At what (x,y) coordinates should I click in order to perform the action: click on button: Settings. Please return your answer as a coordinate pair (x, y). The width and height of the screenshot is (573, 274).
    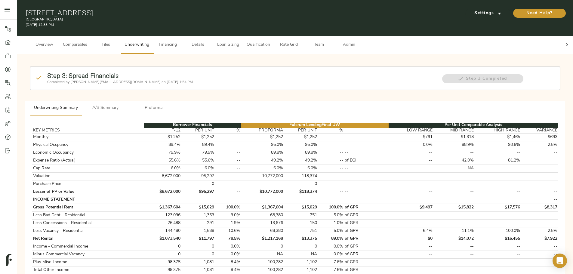
    Looking at the image, I should click on (487, 13).